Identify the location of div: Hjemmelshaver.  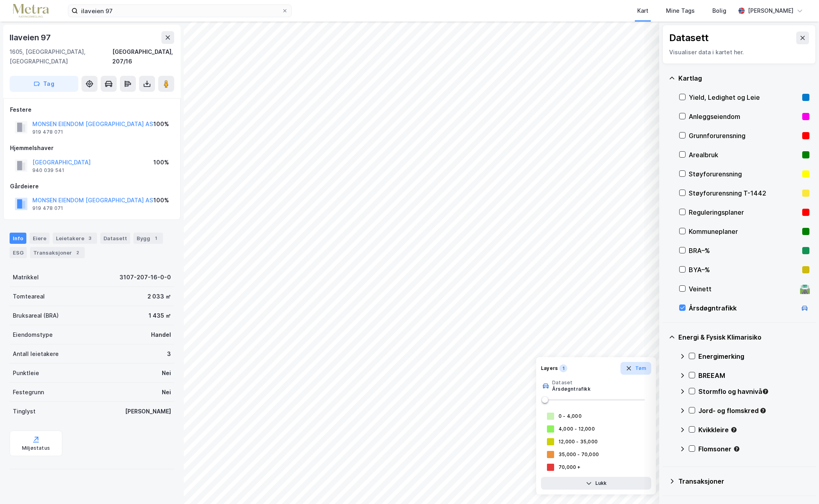
(92, 148).